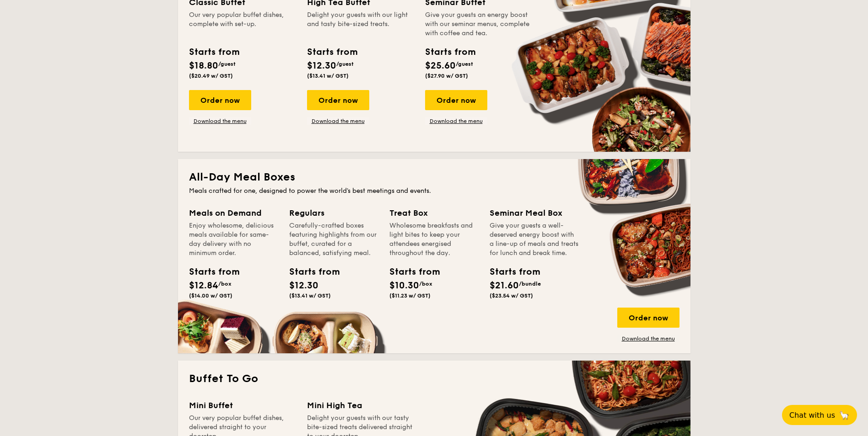 This screenshot has width=868, height=436. Describe the element at coordinates (361, 406) in the screenshot. I see `div: Mini High Tea` at that location.